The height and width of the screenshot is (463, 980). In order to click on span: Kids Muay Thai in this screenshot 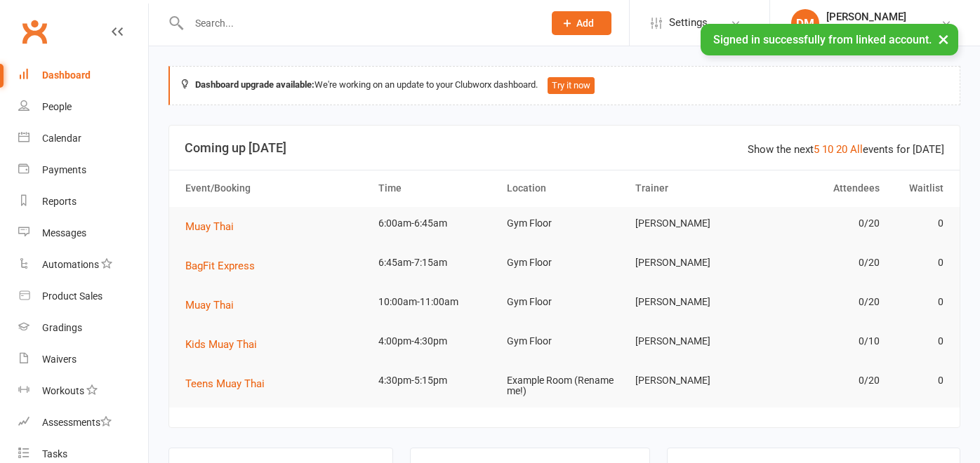, I will do `click(221, 344)`.